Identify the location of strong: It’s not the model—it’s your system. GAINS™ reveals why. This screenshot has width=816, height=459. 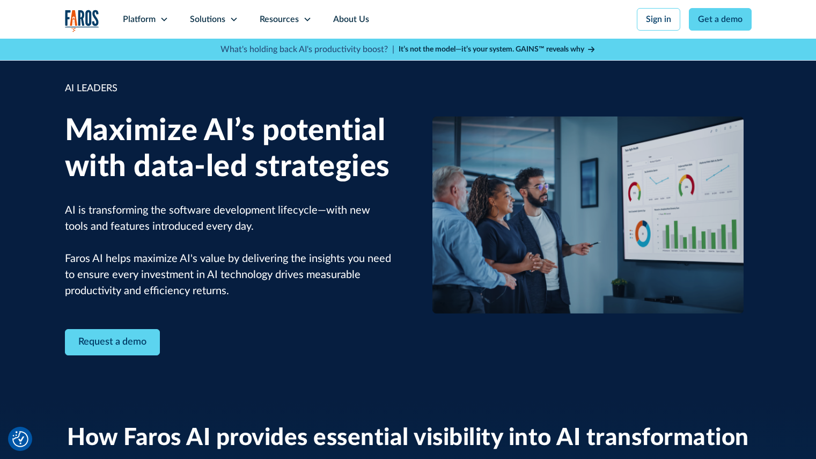
(491, 49).